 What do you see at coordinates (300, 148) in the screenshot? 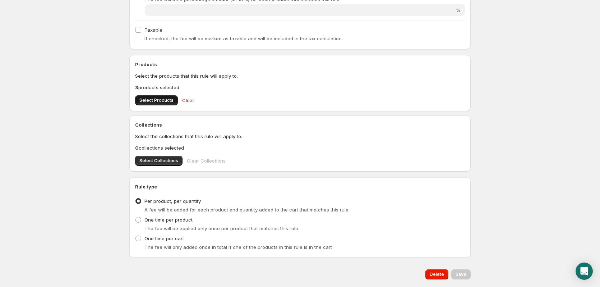
I see `p: collections selected` at bounding box center [300, 148].